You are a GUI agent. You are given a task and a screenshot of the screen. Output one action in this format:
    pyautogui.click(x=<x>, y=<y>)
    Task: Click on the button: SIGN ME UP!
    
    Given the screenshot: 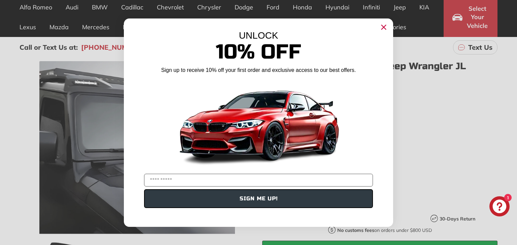 What is the action you would take?
    pyautogui.click(x=258, y=199)
    